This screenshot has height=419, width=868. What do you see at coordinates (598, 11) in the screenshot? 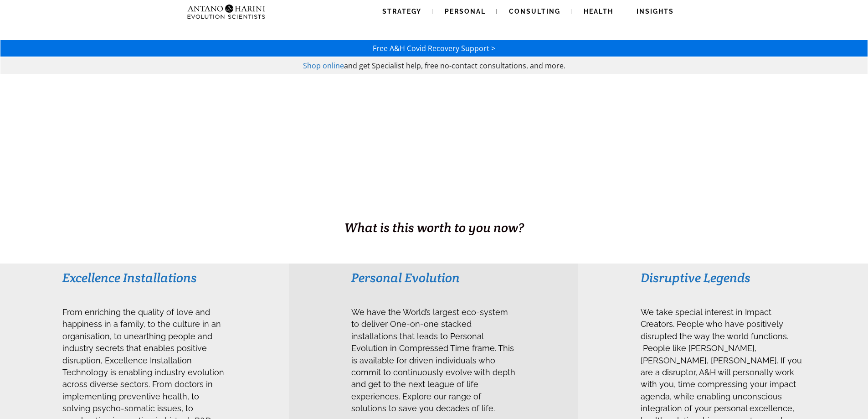
I see `span: Health` at bounding box center [598, 11].